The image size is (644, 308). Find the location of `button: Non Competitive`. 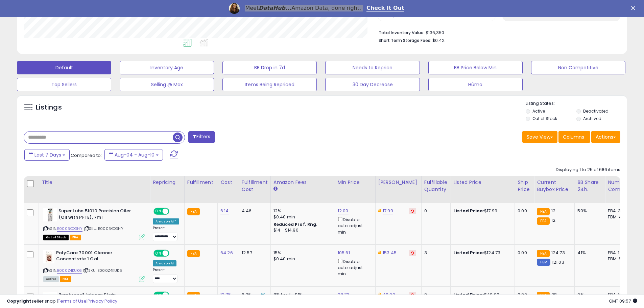

button: Non Competitive is located at coordinates (578, 68).